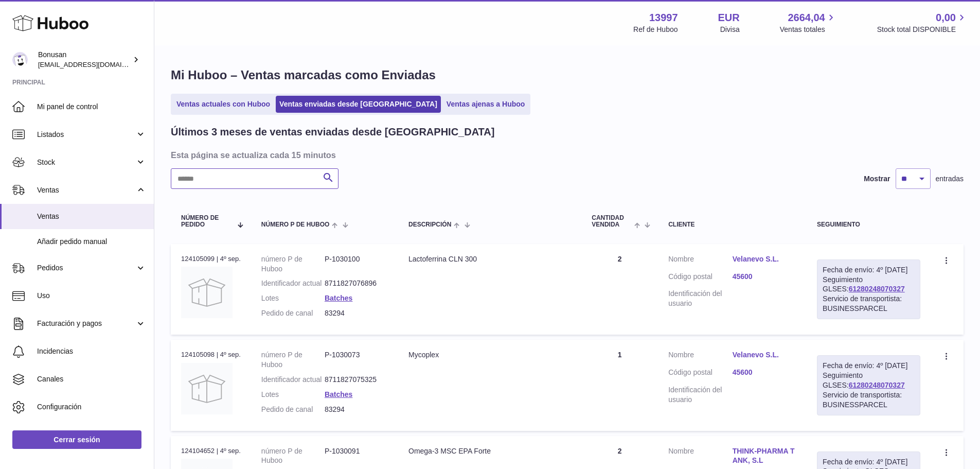 This screenshot has width=980, height=469. I want to click on dd: P-1030091, so click(356, 455).